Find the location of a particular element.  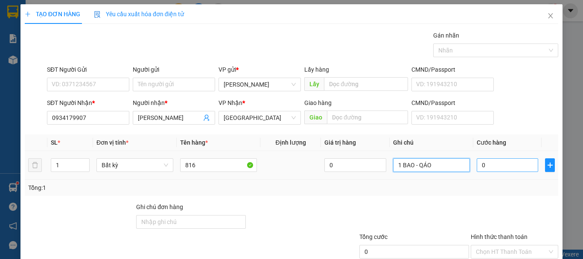

span: SL is located at coordinates (54, 143).